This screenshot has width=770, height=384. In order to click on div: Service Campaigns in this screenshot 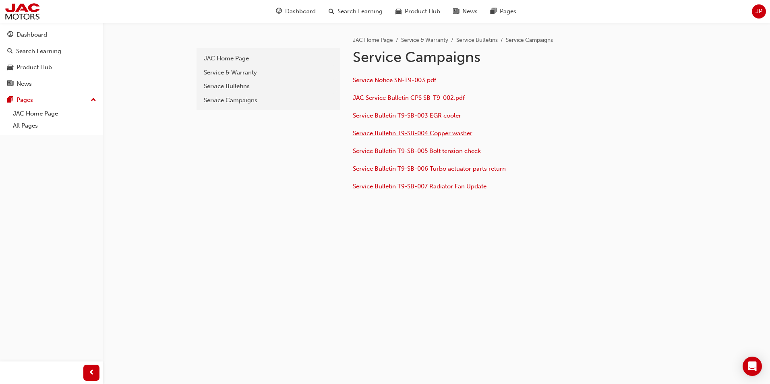, I will do `click(268, 100)`.